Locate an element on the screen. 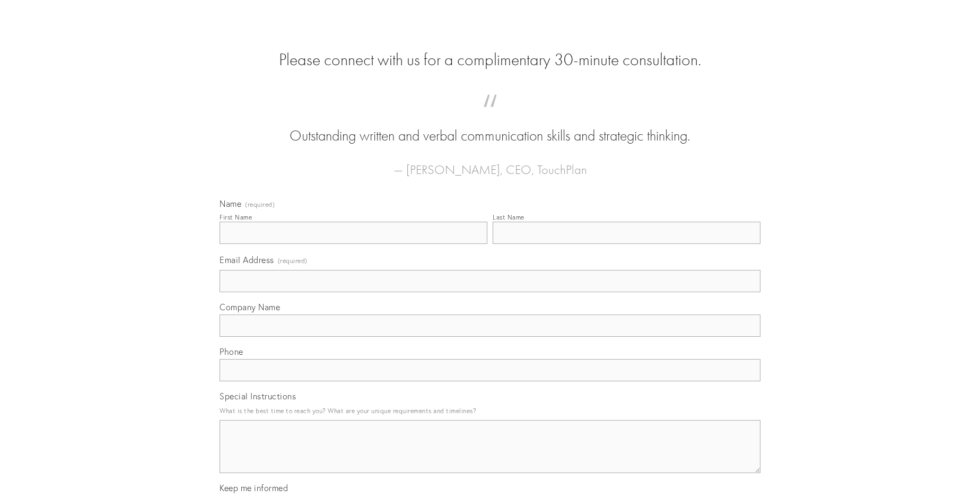 The image size is (980, 498). span: Special Instructions is located at coordinates (258, 396).